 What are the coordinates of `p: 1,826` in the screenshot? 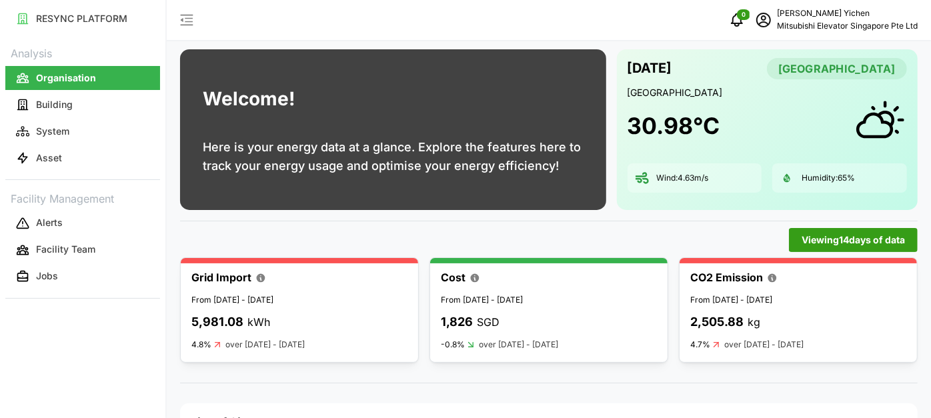 It's located at (457, 322).